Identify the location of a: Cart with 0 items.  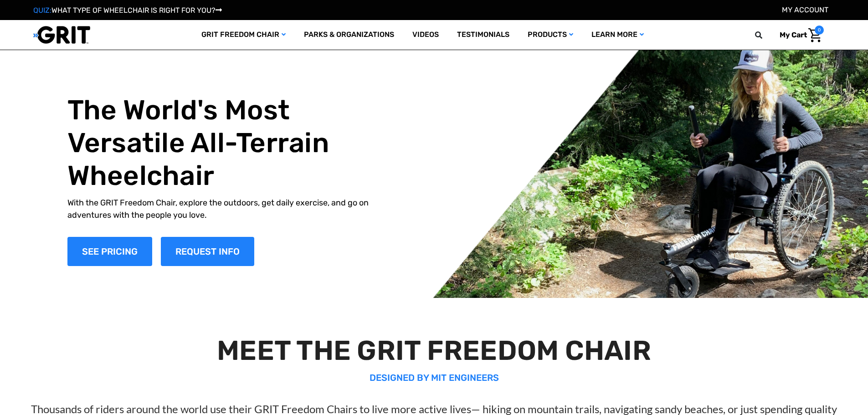
(798, 35).